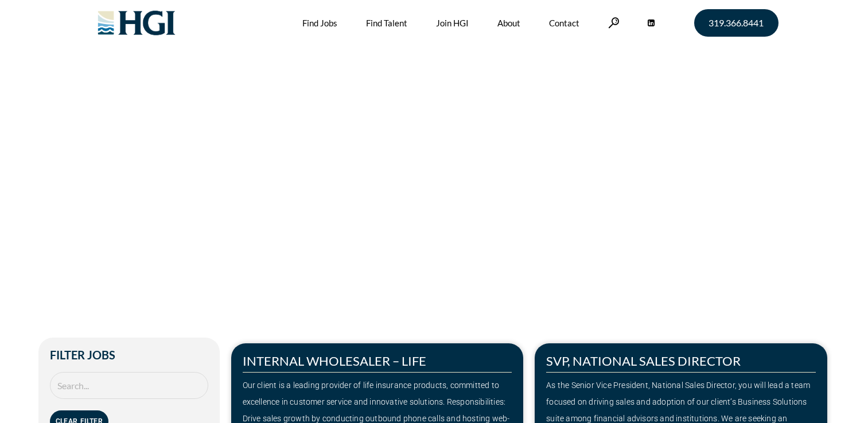 The width and height of the screenshot is (868, 423). Describe the element at coordinates (125, 181) in the screenshot. I see `a: Home` at that location.